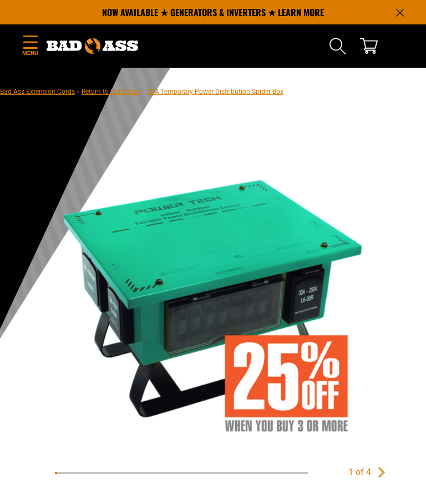 This screenshot has width=426, height=504. Describe the element at coordinates (382, 472) in the screenshot. I see `a: Next` at that location.